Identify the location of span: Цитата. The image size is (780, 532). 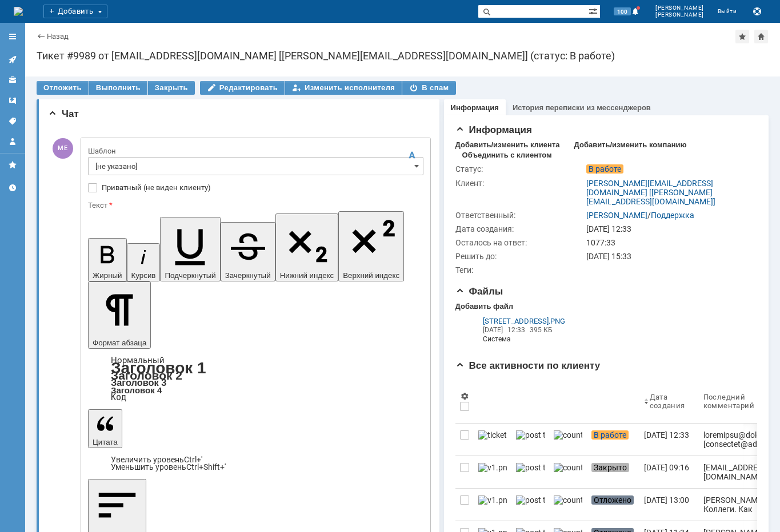
(105, 442).